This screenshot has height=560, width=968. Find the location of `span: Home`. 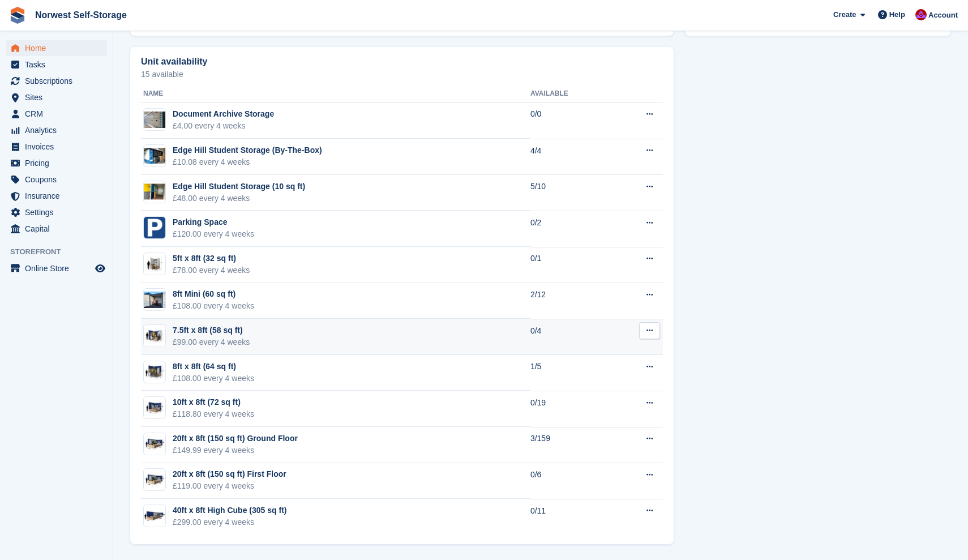

span: Home is located at coordinates (58, 48).